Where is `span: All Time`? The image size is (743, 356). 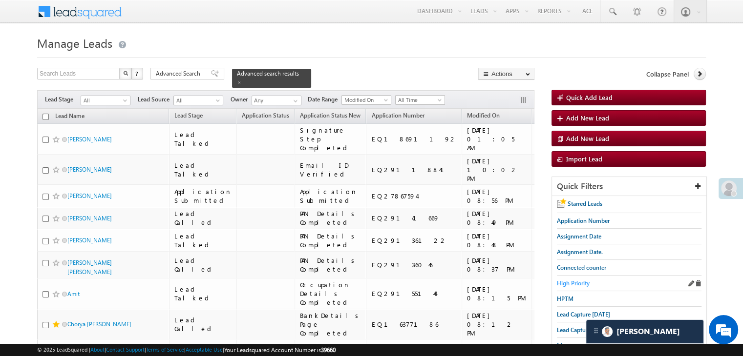
span: All Time is located at coordinates (418, 100).